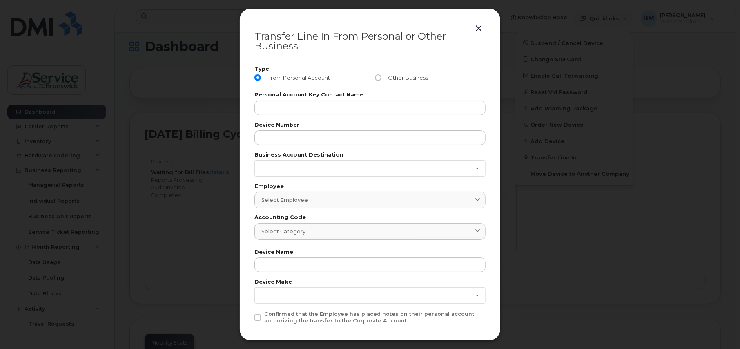 The width and height of the screenshot is (740, 349). I want to click on input: Other Business, so click(378, 78).